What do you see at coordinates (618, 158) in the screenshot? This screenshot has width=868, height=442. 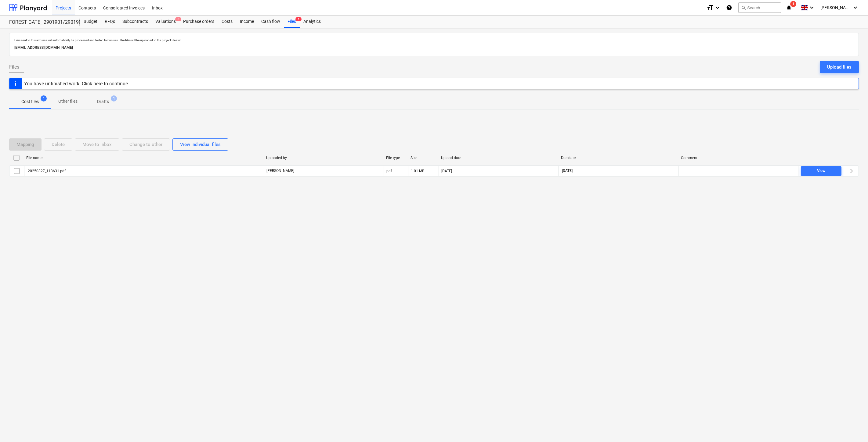 I see `div: Due date` at bounding box center [618, 158].